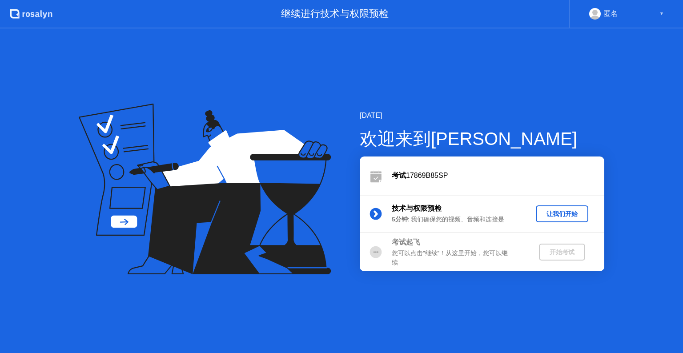 Image resolution: width=683 pixels, height=353 pixels. Describe the element at coordinates (498, 176) in the screenshot. I see `div: 17869B85SP` at that location.